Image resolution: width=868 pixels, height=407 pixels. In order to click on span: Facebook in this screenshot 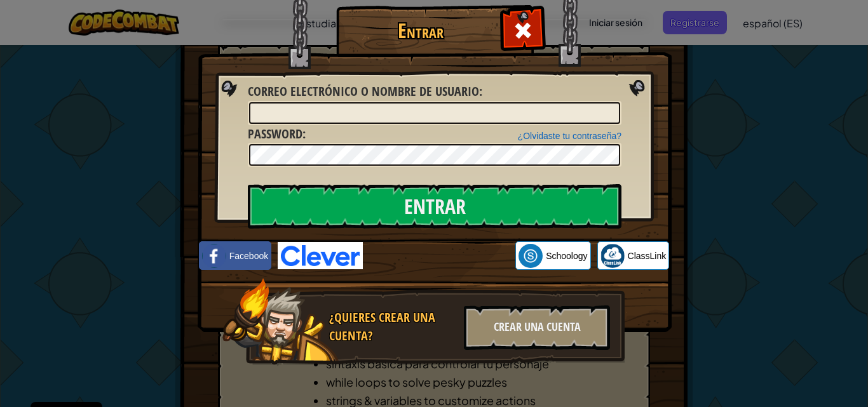, I will do `click(248, 256)`.